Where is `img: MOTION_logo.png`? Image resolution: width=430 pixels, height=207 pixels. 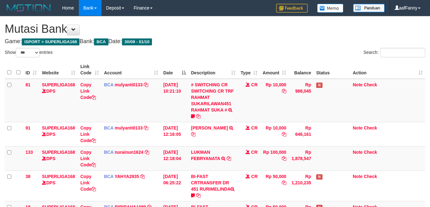 img: MOTION_logo.png is located at coordinates (29, 8).